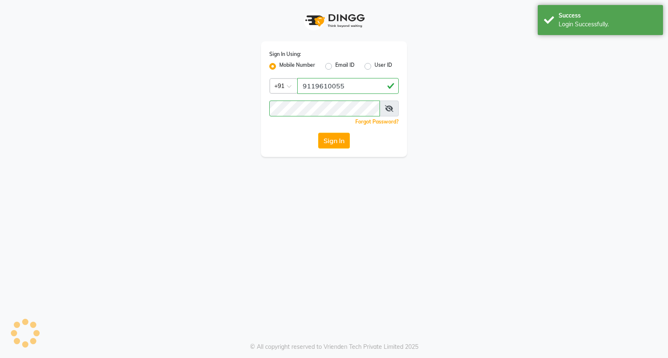 This screenshot has width=668, height=358. I want to click on label: Sign In Using:, so click(285, 54).